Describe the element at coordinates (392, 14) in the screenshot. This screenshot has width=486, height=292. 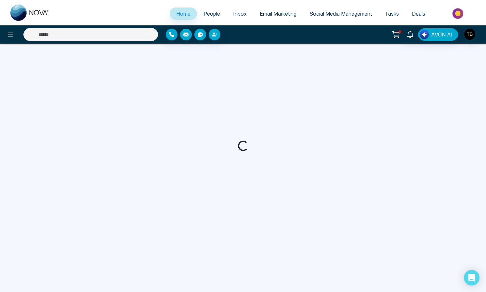
I see `span: Tasks` at that location.